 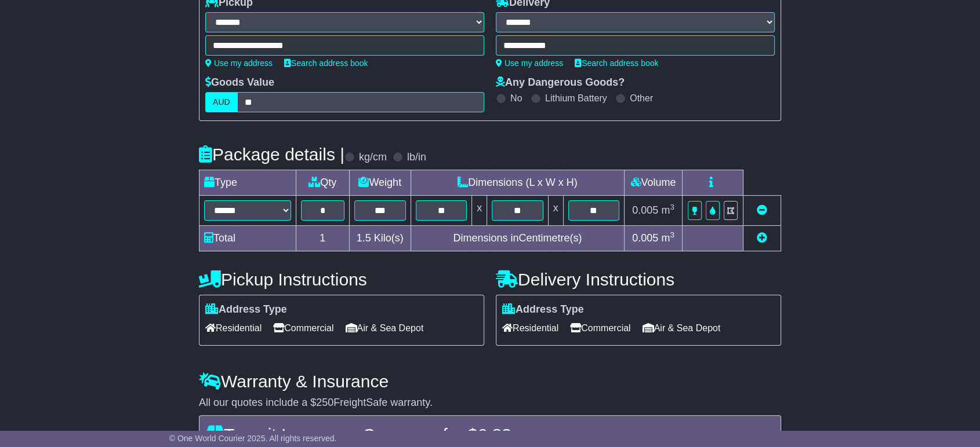 I want to click on label: Lithium Battery, so click(x=576, y=98).